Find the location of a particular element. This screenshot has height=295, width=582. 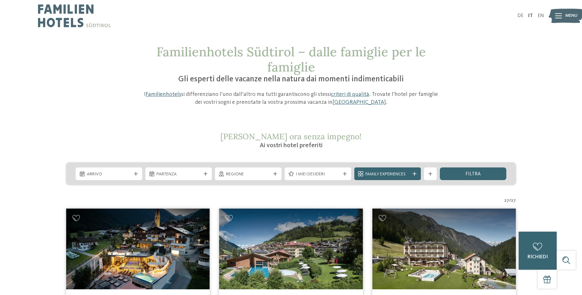

span: Gli esperti delle vacanze nella natura dai momenti indimenticabili is located at coordinates (291, 79).